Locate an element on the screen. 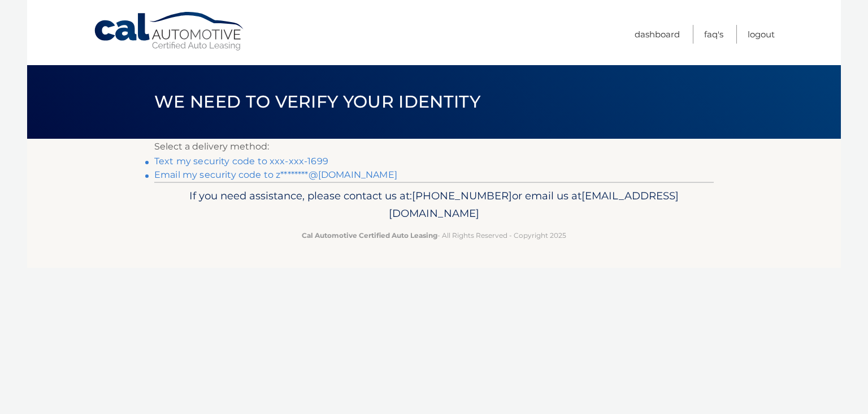  a: Cal Automotive is located at coordinates (170, 31).